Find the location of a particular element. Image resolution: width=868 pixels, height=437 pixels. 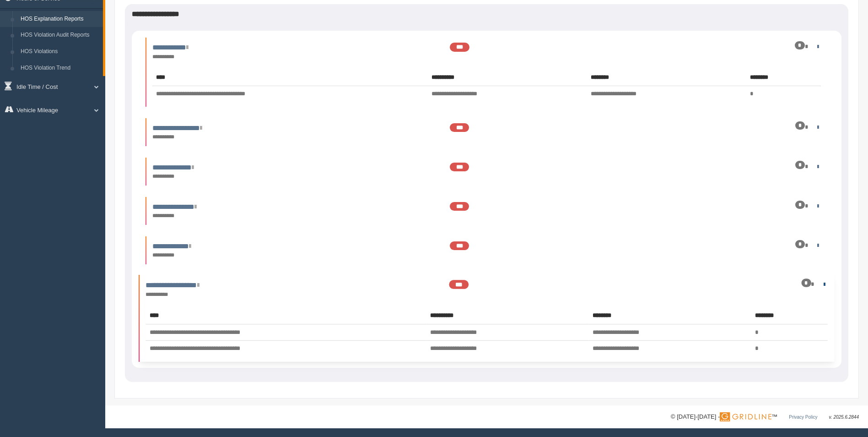

a: HOS Violation Trend is located at coordinates (59, 68).